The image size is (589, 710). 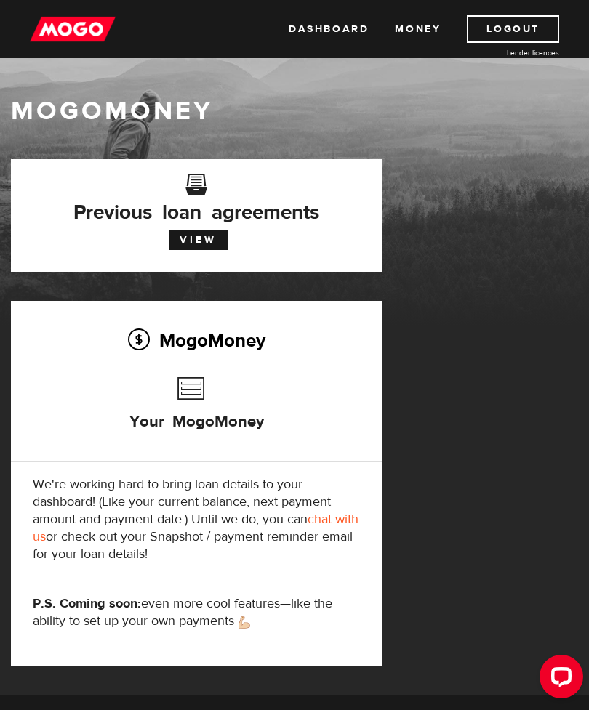 What do you see at coordinates (196, 201) in the screenshot?
I see `h3: Previous loan agreements` at bounding box center [196, 201].